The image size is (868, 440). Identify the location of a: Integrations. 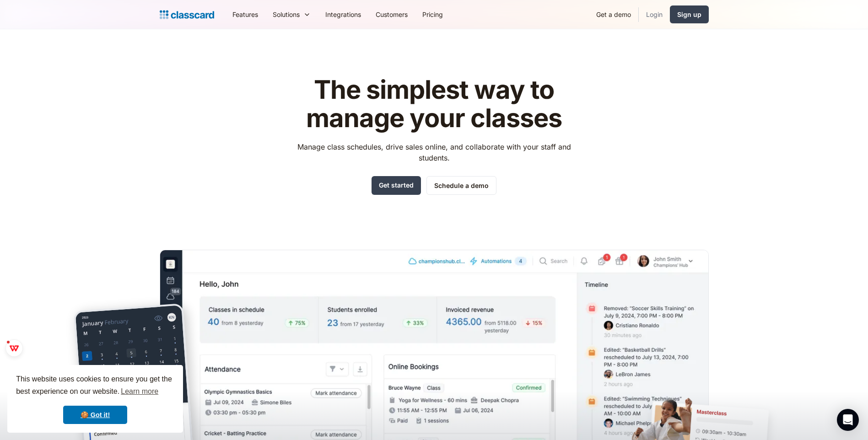
(343, 14).